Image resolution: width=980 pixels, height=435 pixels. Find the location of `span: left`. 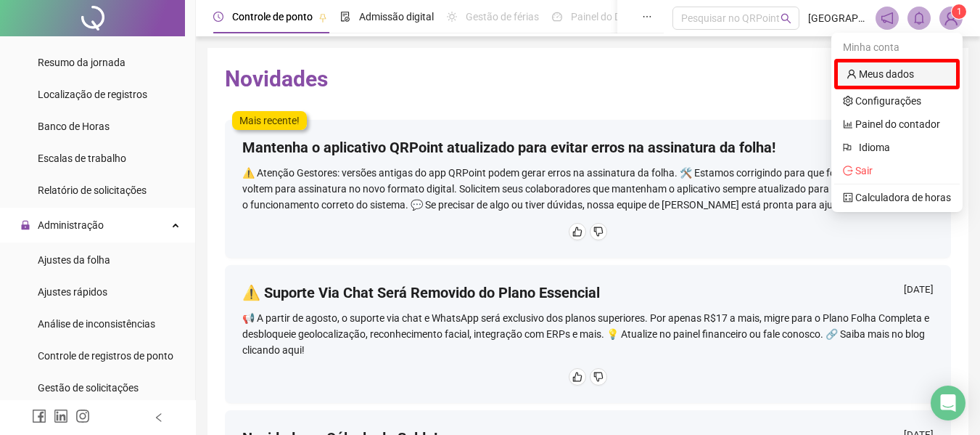

span: left is located at coordinates (159, 417).